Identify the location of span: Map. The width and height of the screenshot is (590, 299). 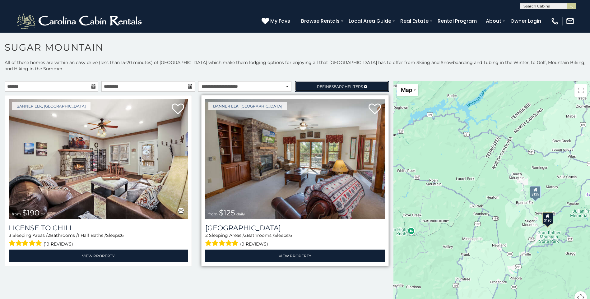
(407, 90).